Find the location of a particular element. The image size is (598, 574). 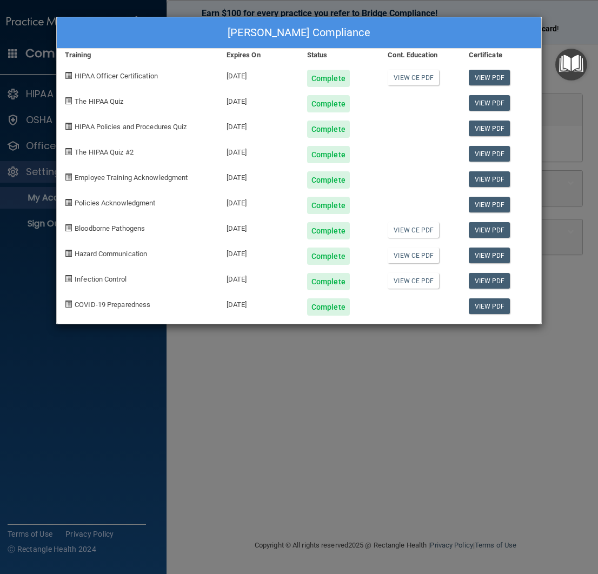

span: Infection Control is located at coordinates (101, 279).